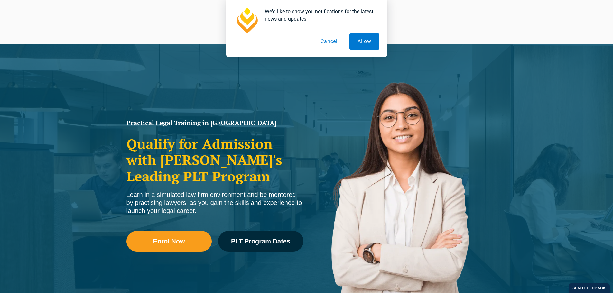 Image resolution: width=613 pixels, height=293 pixels. I want to click on button: Cancel, so click(329, 41).